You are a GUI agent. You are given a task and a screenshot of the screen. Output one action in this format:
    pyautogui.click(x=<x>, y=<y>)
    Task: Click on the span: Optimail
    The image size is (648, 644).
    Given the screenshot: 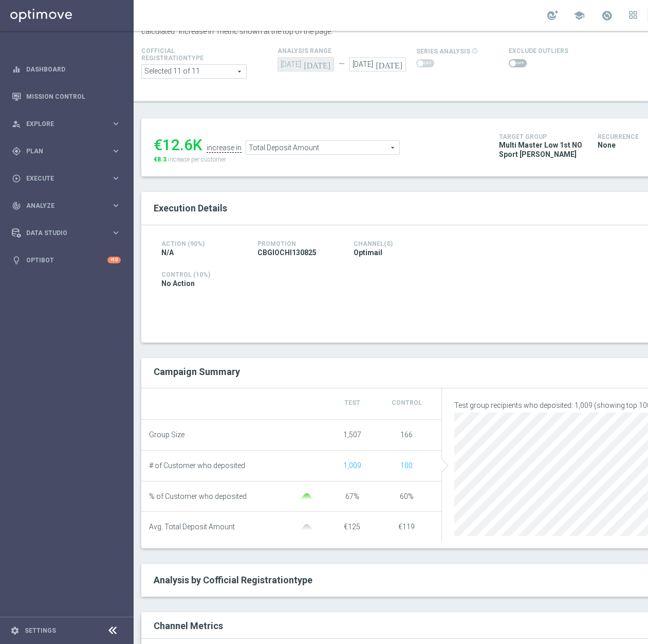 What is the action you would take?
    pyautogui.click(x=368, y=253)
    